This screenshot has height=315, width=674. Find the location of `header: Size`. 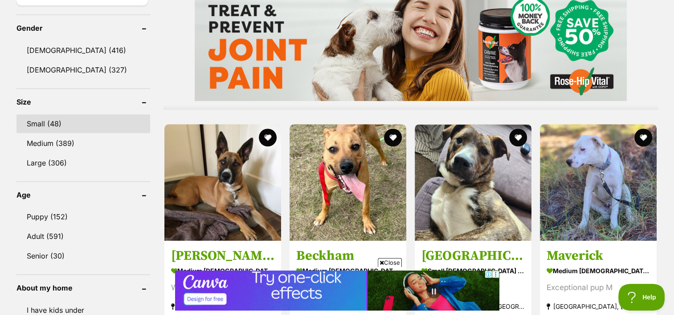

header: Size is located at coordinates (83, 102).